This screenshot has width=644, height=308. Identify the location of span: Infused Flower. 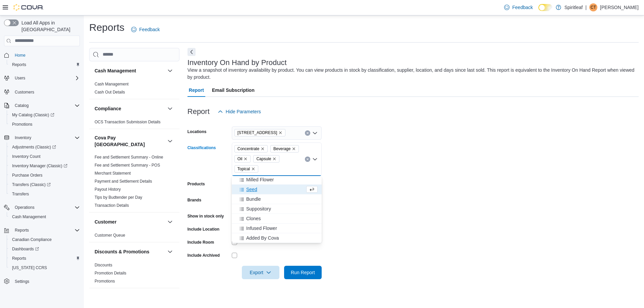
(262, 228).